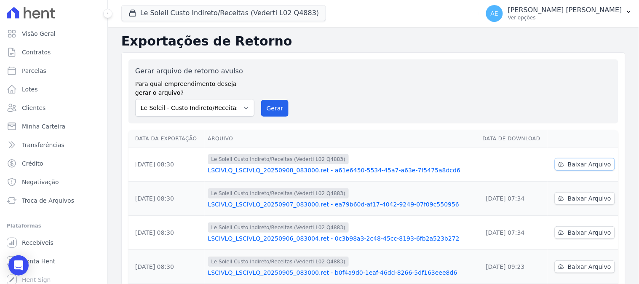  Describe the element at coordinates (54, 71) in the screenshot. I see `a: Parcelas` at that location.